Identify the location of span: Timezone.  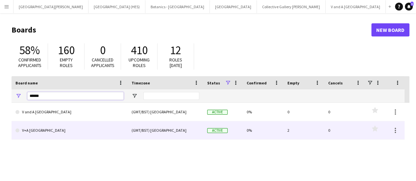
(141, 83).